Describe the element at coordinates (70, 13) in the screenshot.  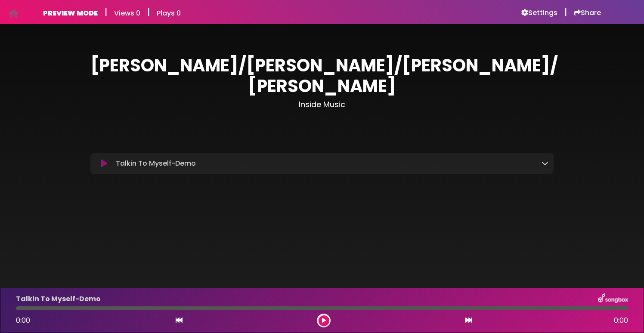
I see `h6: PREVIEW MODE` at that location.